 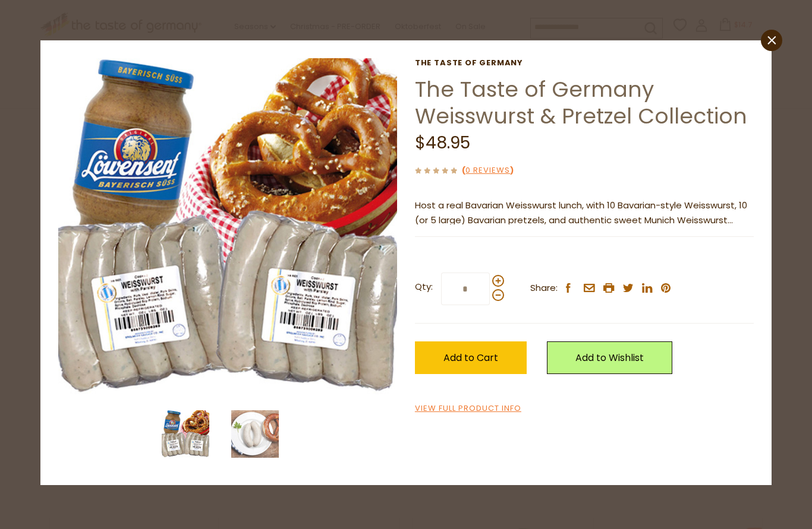 I want to click on span: Share:, so click(x=544, y=288).